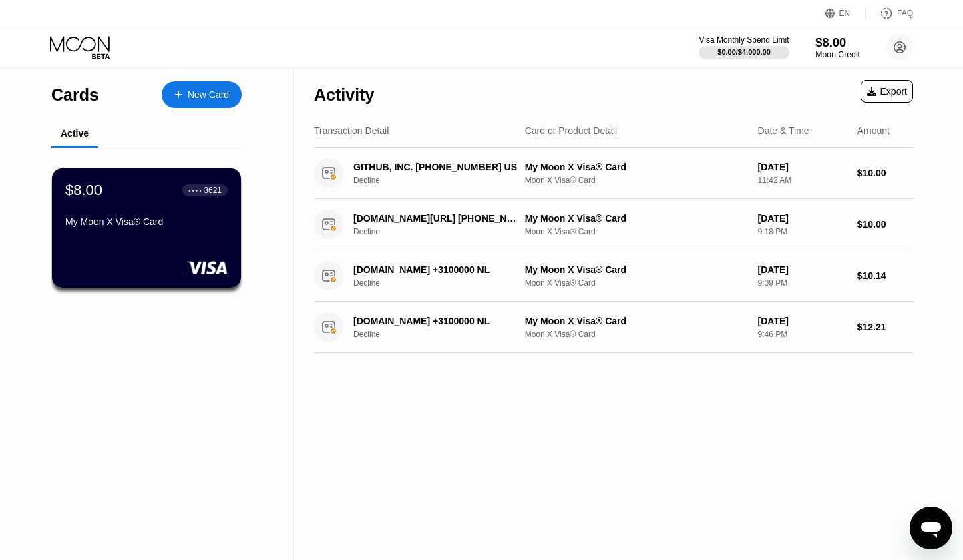  Describe the element at coordinates (802, 232) in the screenshot. I see `div: 9:18 PM` at that location.